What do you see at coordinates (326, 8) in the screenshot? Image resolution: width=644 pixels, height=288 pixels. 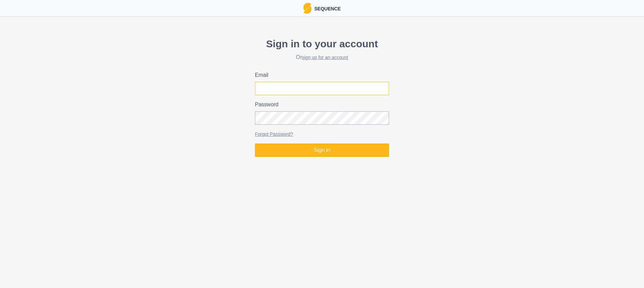 I see `p: Sequence` at bounding box center [326, 8].